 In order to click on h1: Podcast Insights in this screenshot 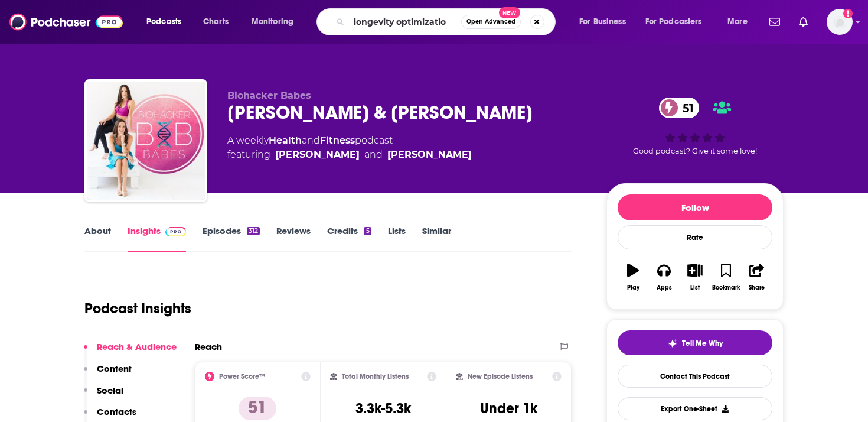, I will do `click(138, 309)`.